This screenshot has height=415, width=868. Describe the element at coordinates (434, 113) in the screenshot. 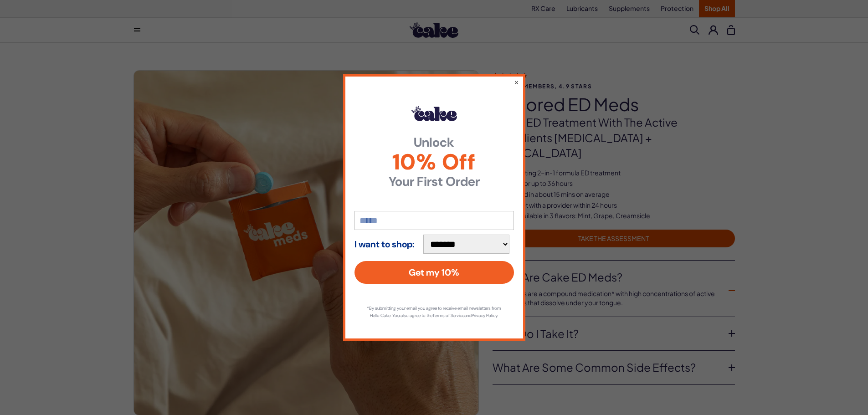

I see `img: Hello Cake` at that location.